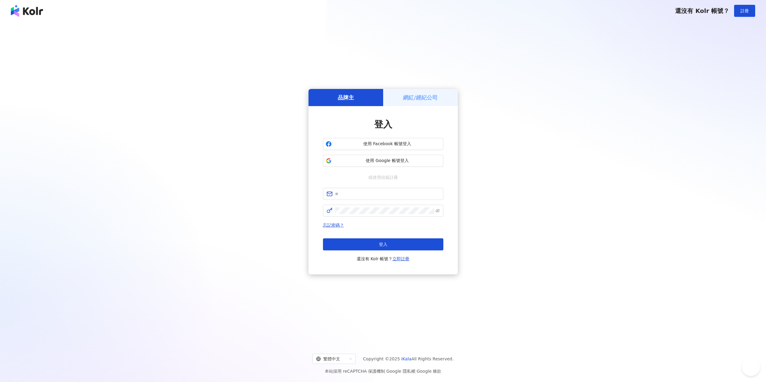 The height and width of the screenshot is (382, 766). What do you see at coordinates (331, 359) in the screenshot?
I see `div: 繁體中文` at bounding box center [331, 359].